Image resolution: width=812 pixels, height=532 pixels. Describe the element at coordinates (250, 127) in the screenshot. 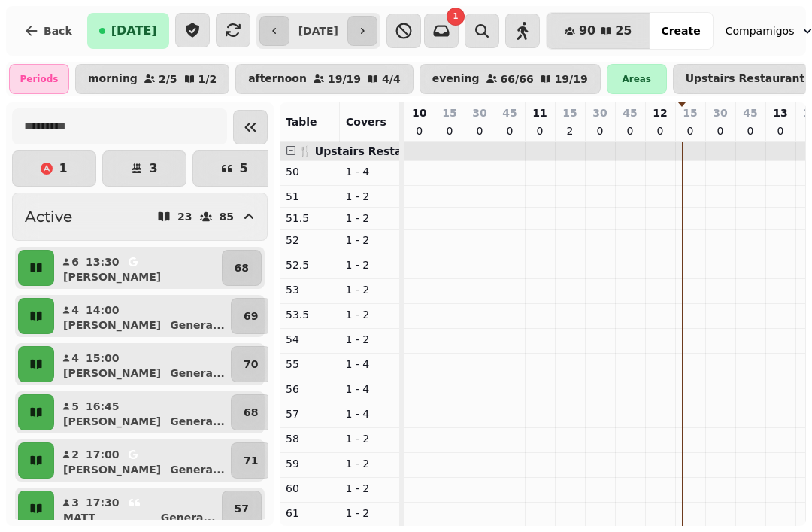

I see `button: Collapse sidebar` at that location.